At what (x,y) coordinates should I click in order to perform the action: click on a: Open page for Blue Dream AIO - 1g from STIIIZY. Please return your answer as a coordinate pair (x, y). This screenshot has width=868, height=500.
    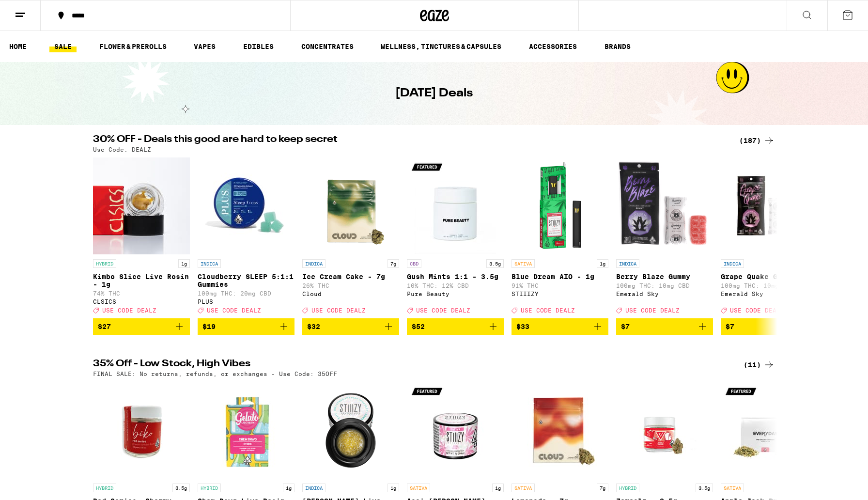
    Looking at the image, I should click on (560, 238).